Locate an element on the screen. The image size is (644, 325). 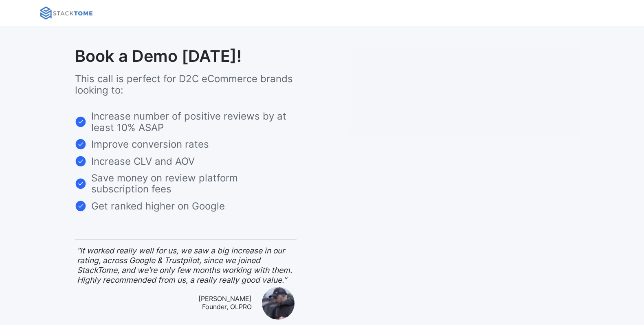
p: Increase CLV and AOV is located at coordinates (143, 161).